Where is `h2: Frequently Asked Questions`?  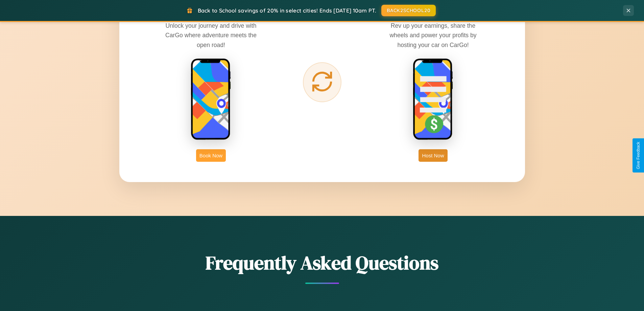 h2: Frequently Asked Questions is located at coordinates (322, 262).